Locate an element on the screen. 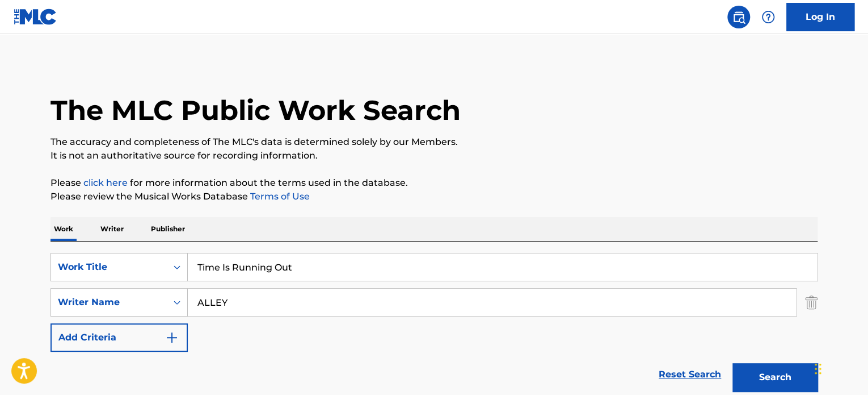  p: The accuracy and completeness of The MLC's data is determined solely by our Members. is located at coordinates (434, 142).